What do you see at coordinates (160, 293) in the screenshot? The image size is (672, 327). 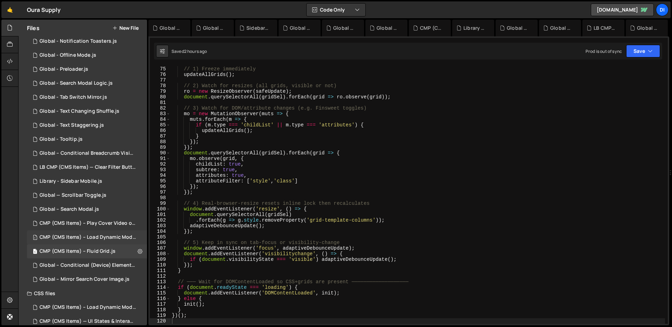 I see `div: 115` at bounding box center [160, 293].